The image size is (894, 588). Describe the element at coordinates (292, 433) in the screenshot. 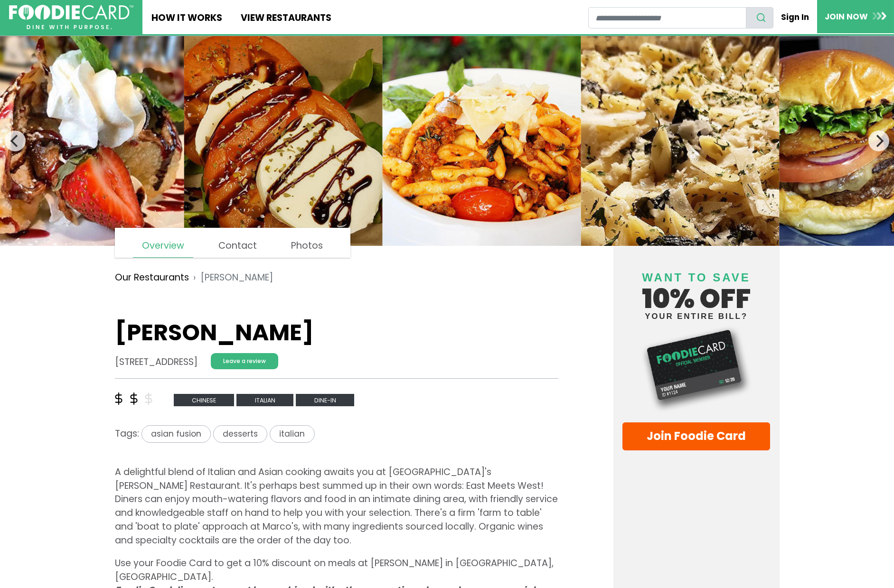

I see `a: italian` at that location.